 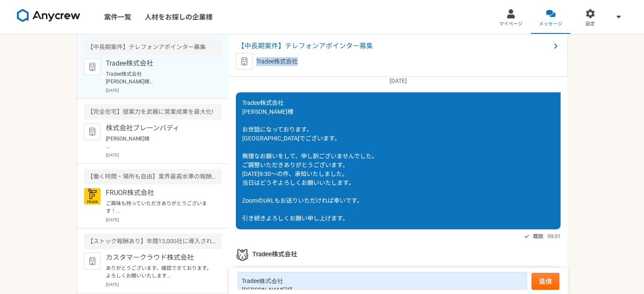 What do you see at coordinates (275, 255) in the screenshot?
I see `span: Tradee株式会社` at bounding box center [275, 255].